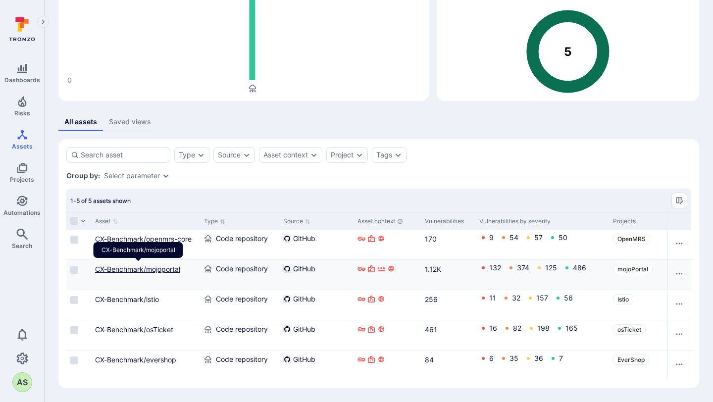 The height and width of the screenshot is (402, 713). I want to click on a: 170, so click(431, 239).